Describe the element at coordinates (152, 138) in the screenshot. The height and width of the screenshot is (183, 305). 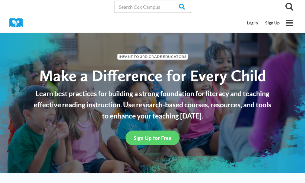
I see `span: Sign Up for Free` at that location.